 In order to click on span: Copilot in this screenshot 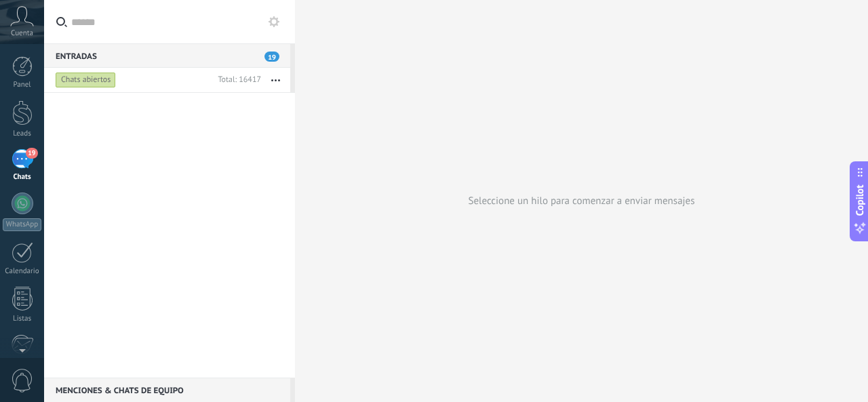, I will do `click(860, 200)`.